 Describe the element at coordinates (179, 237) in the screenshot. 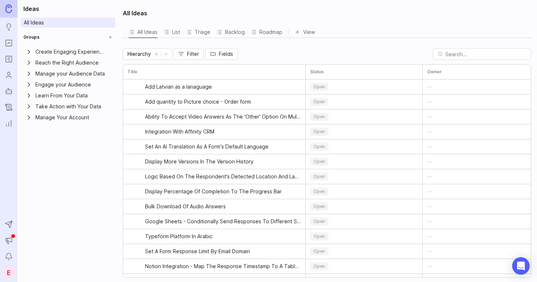

I see `span: Typeform Platform In Arabic` at that location.